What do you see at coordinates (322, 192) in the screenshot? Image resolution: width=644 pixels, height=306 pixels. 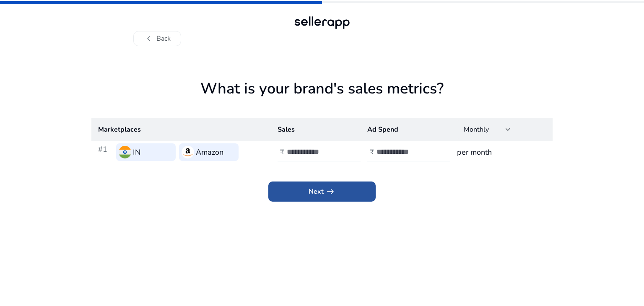 I see `button: Nextarrow_right_alt` at bounding box center [322, 192].